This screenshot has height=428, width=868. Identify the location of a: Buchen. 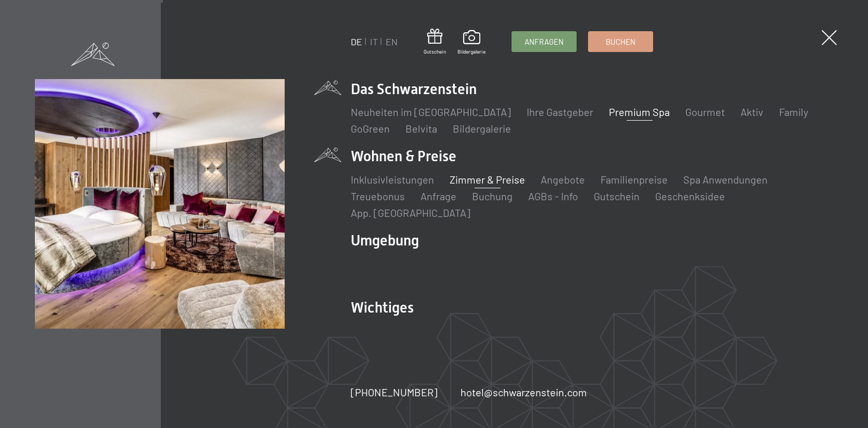
(620, 41).